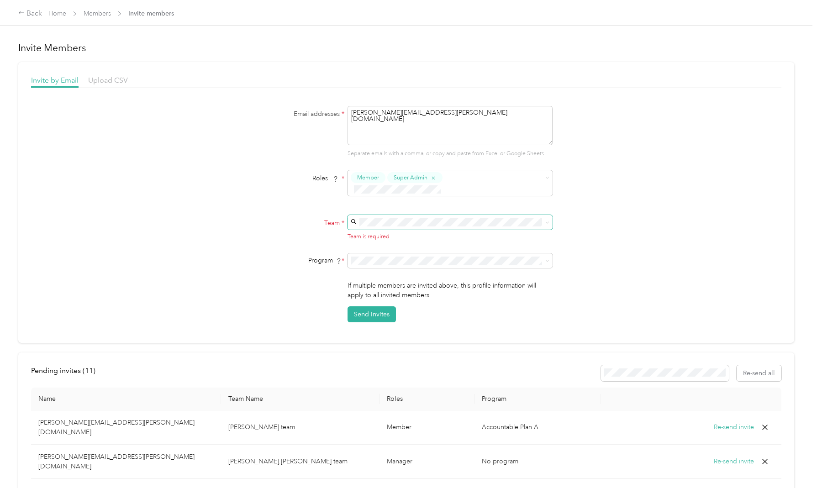 The image size is (817, 504). I want to click on th: Team Name, so click(300, 399).